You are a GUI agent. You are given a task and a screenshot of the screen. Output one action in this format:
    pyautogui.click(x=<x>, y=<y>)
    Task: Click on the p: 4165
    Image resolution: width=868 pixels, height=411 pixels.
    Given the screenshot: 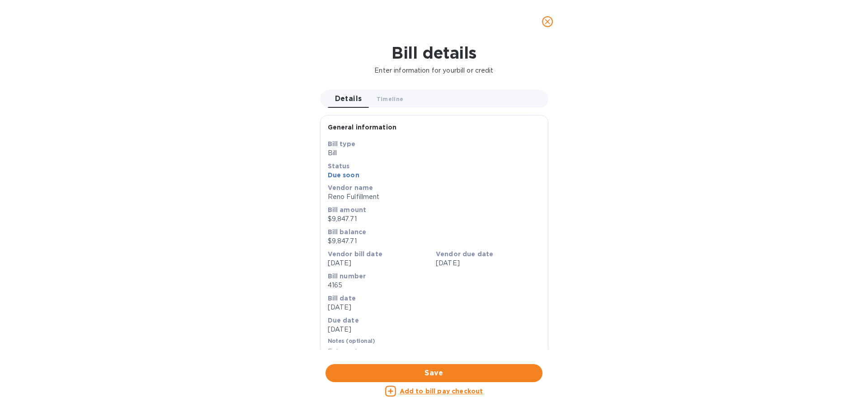 What is the action you would take?
    pyautogui.click(x=434, y=285)
    